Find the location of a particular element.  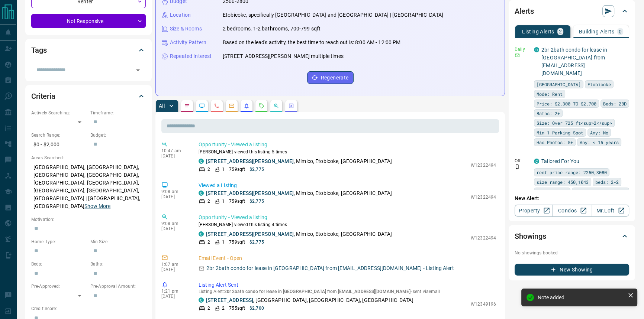

p: Activity Pattern is located at coordinates (188, 42).